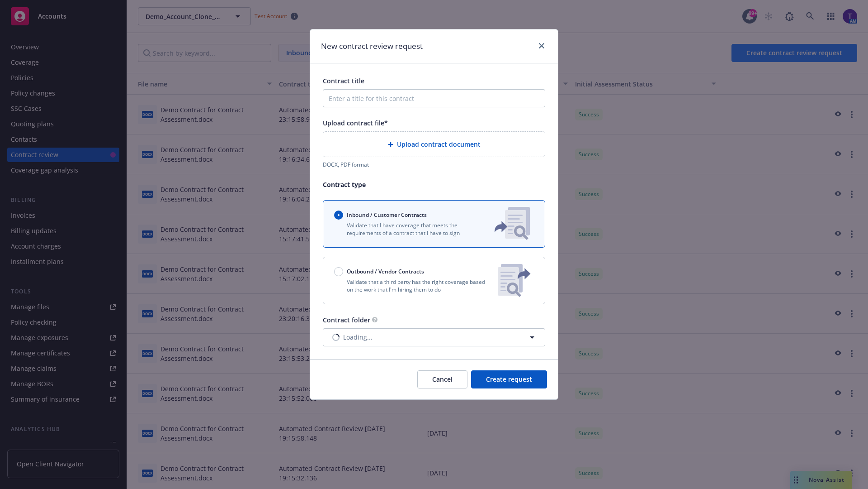 Image resolution: width=868 pixels, height=489 pixels. Describe the element at coordinates (438, 144) in the screenshot. I see `span: Upload contract document` at that location.